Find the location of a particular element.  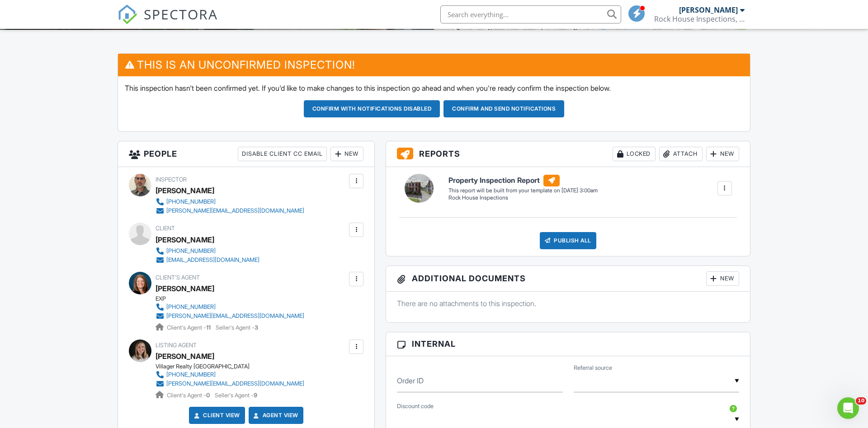

strong: 0 is located at coordinates (208, 395).